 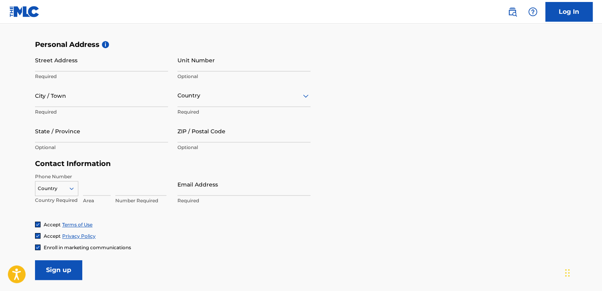 I want to click on a: Log In, so click(x=569, y=12).